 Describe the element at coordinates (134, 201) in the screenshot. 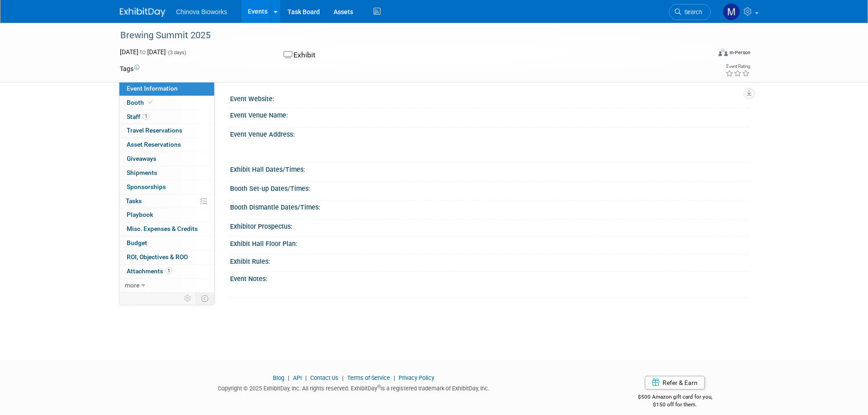

I see `span: Tasks` at that location.